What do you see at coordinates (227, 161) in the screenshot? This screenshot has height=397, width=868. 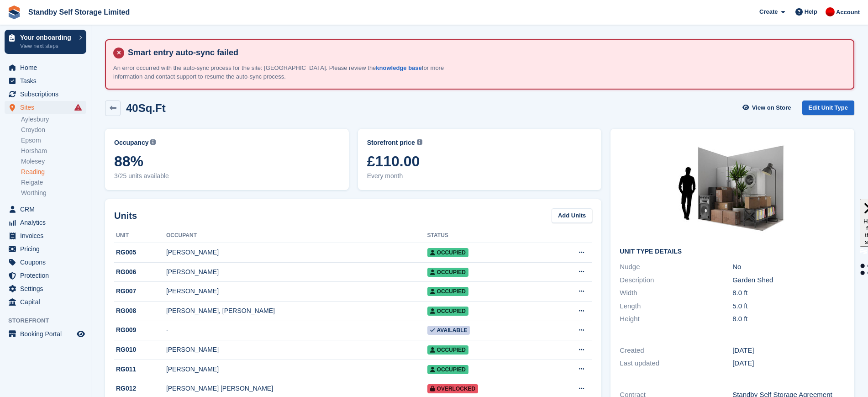 I see `span: 88%` at bounding box center [227, 161].